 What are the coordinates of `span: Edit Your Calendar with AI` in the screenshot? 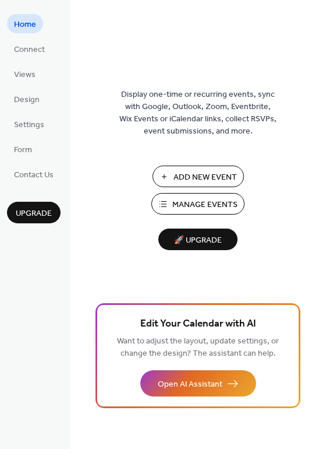 It's located at (198, 324).